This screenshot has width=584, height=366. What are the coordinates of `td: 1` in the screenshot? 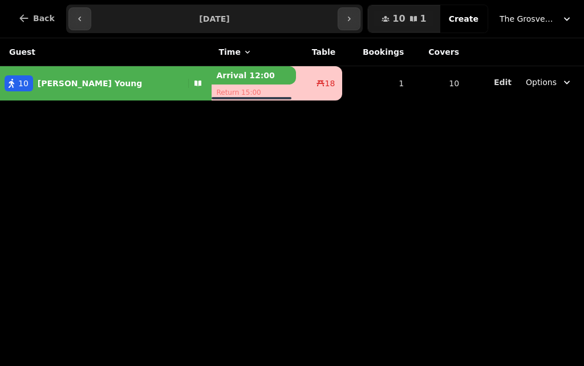 It's located at (377, 83).